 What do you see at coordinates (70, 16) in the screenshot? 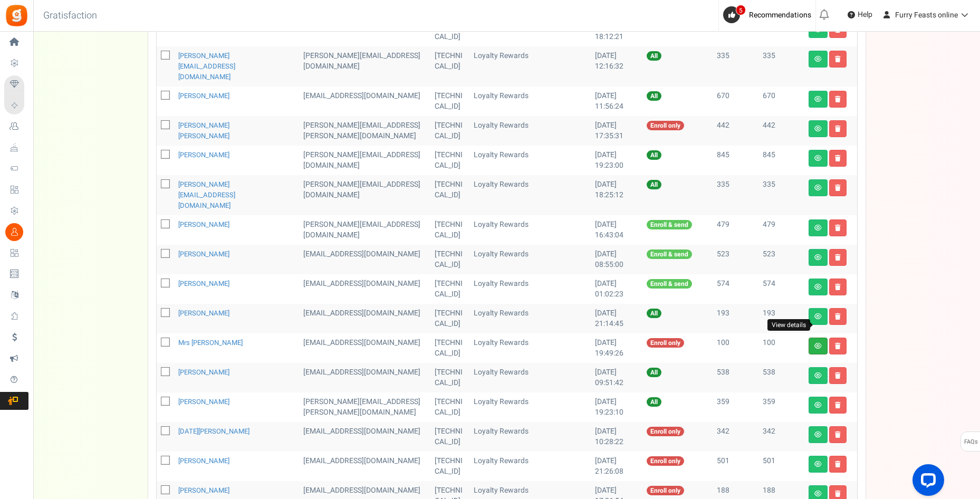
I see `h3: Gratisfaction` at bounding box center [70, 16].